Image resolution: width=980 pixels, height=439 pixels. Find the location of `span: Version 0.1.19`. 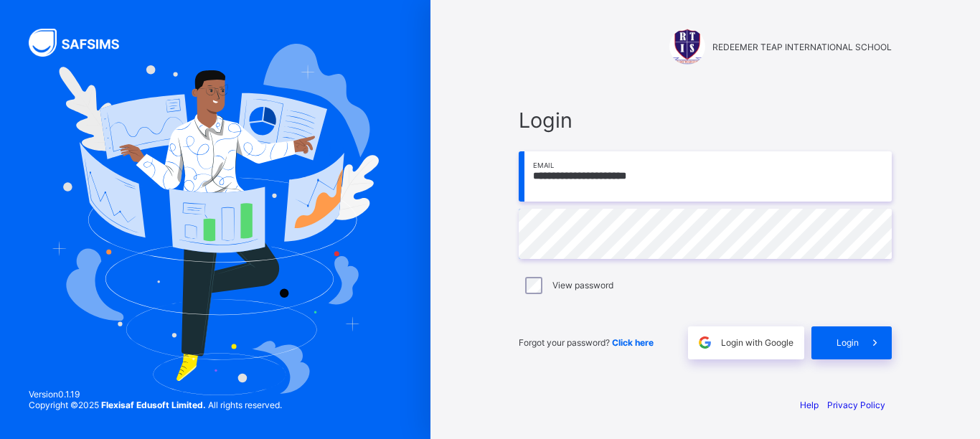

span: Version 0.1.19 is located at coordinates (155, 393).